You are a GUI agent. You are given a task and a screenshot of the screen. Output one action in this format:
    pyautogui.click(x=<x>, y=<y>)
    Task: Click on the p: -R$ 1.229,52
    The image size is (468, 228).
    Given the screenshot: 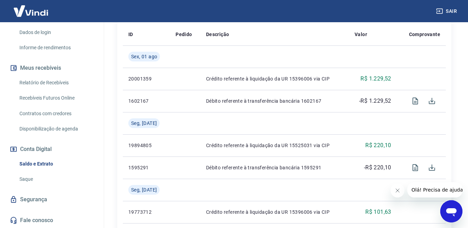 What is the action you would take?
    pyautogui.click(x=375, y=101)
    